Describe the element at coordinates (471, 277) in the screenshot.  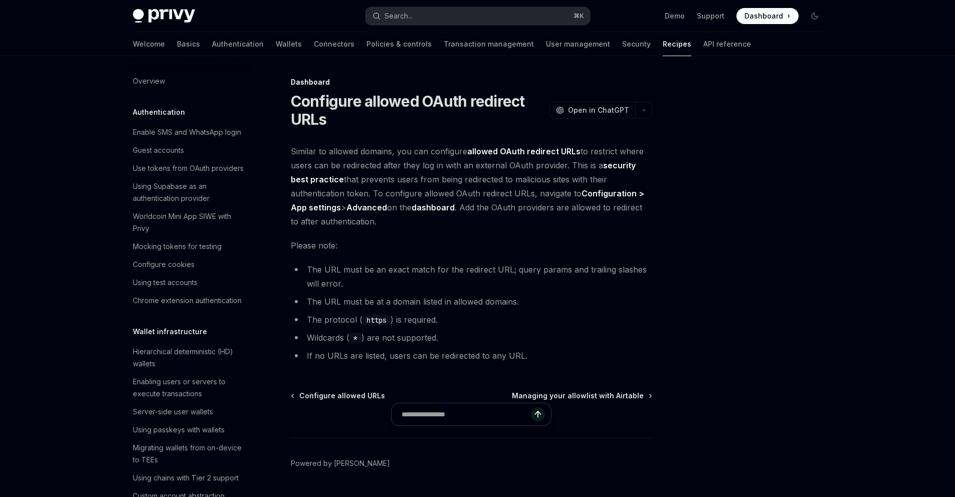
I see `li: The URL must be an exact match for the redirect URL; query params and trailing slashes will error.` at that location.